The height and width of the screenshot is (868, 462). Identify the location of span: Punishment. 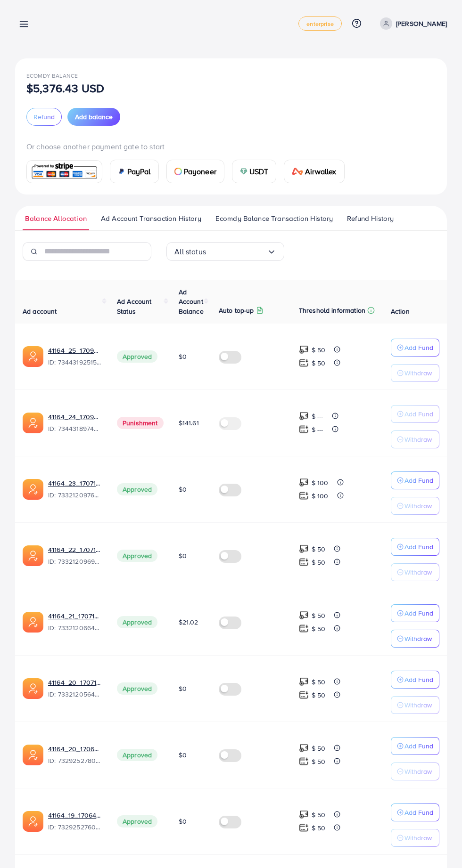
(140, 423).